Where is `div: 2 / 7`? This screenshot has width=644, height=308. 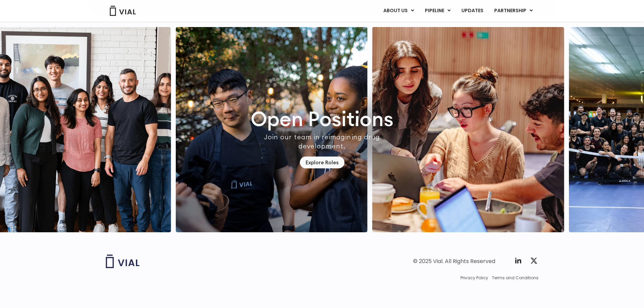
div: 2 / 7 is located at coordinates (469, 129).